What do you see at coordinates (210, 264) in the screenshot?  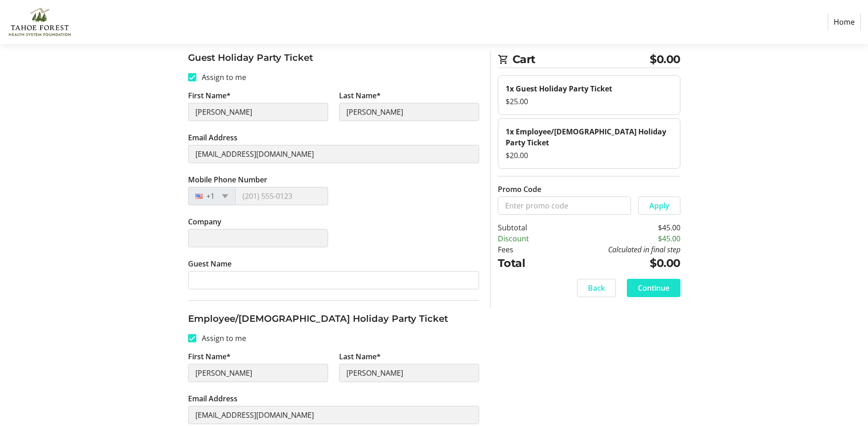 I see `label: Guest Name` at bounding box center [210, 264].